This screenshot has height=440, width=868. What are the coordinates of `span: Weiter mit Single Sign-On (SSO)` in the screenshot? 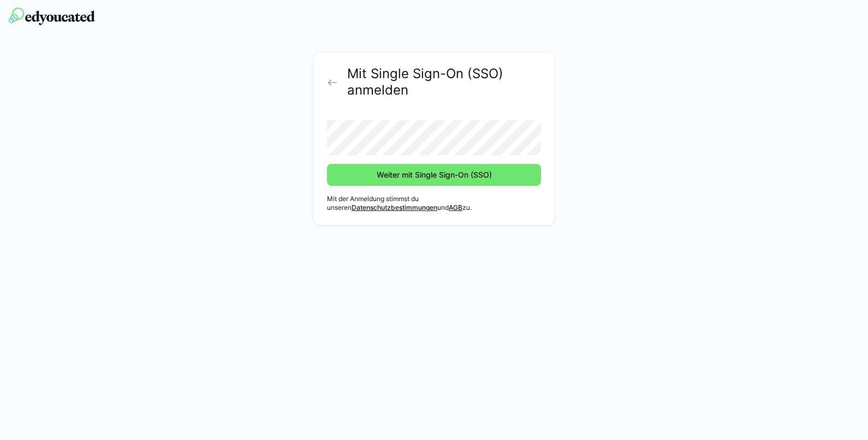 It's located at (434, 175).